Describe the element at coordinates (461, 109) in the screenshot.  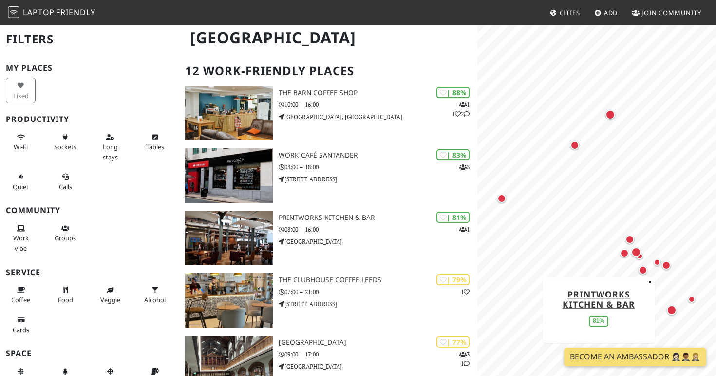
I see `p: 1 1 2` at that location.